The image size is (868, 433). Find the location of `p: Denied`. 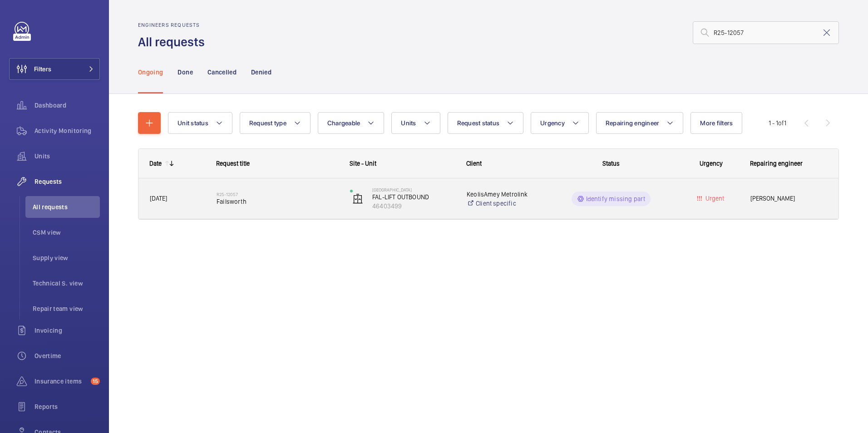

p: Denied is located at coordinates (261, 72).